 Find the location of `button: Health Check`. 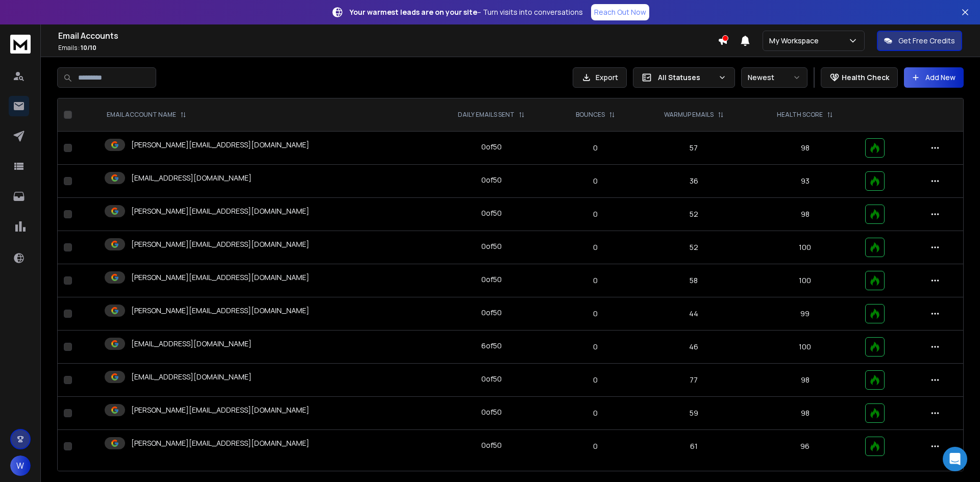

button: Health Check is located at coordinates (859, 78).